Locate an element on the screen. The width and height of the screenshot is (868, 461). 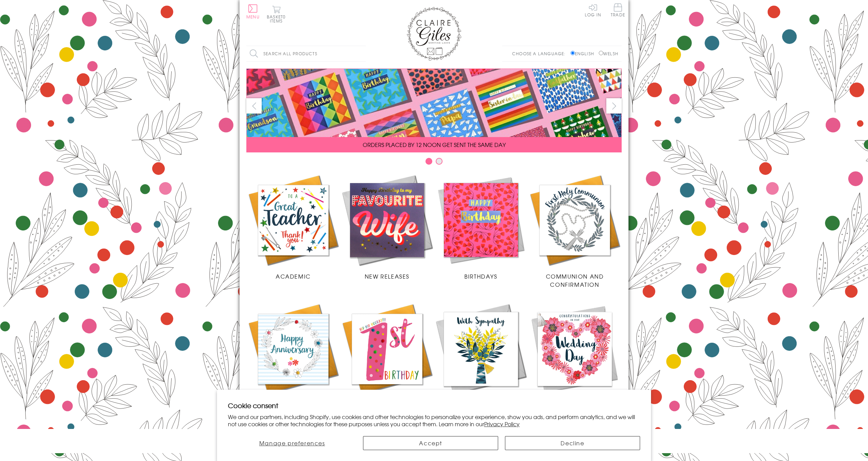
input: Search all products is located at coordinates (307, 53).